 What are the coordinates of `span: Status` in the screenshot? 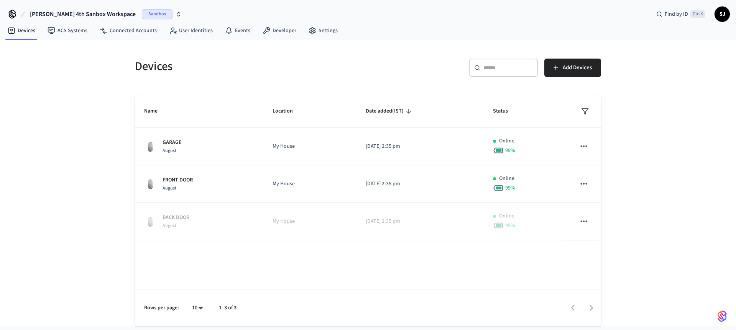 It's located at (505, 111).